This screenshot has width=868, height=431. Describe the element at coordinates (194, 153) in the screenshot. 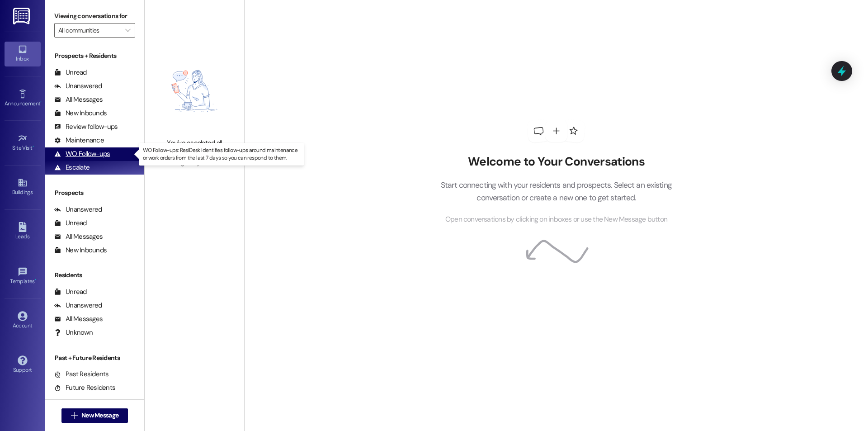

I see `div: You've escalated all conversations necessary - great job!` at that location.